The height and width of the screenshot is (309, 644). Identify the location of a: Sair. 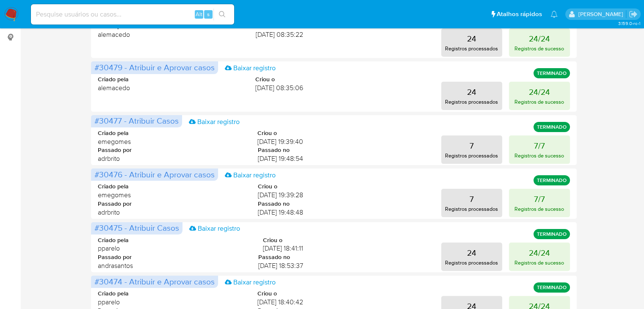
(633, 14).